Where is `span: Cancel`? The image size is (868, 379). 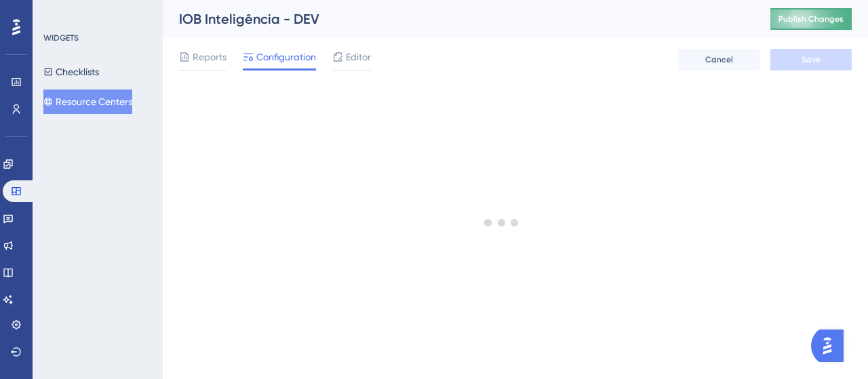 span: Cancel is located at coordinates (718, 60).